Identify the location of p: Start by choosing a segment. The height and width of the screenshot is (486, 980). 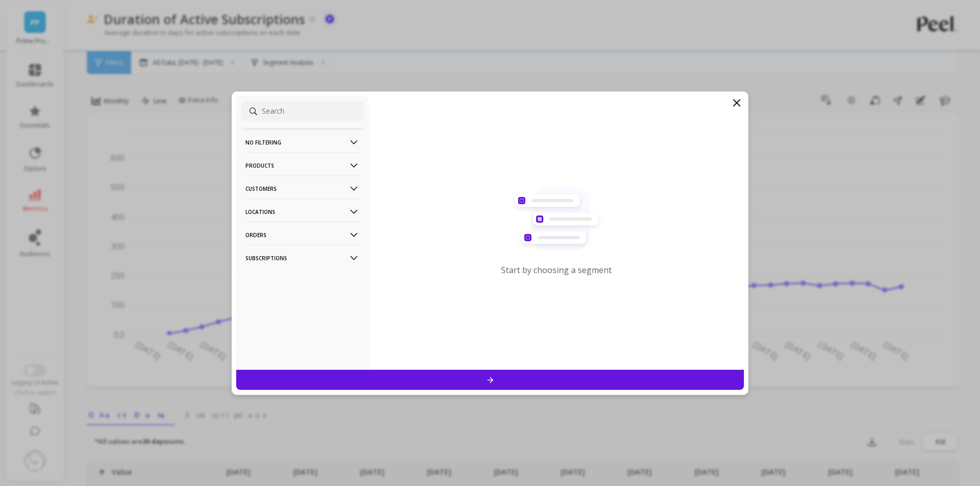
(556, 270).